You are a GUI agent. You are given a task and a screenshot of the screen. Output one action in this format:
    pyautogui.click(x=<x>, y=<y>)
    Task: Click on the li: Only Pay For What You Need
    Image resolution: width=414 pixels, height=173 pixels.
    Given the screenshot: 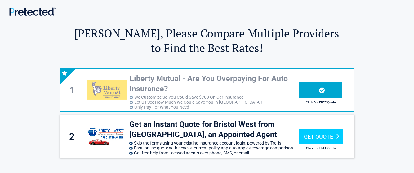 What is the action you would take?
    pyautogui.click(x=214, y=107)
    